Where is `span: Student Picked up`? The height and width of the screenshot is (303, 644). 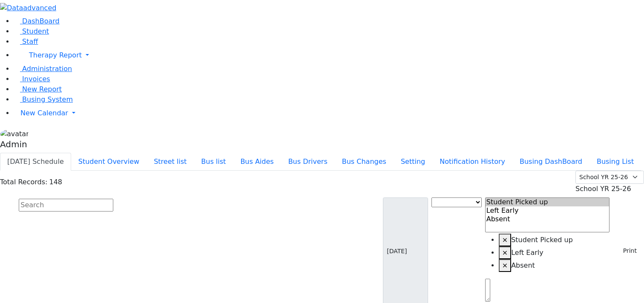 span: Student Picked up is located at coordinates (542, 240).